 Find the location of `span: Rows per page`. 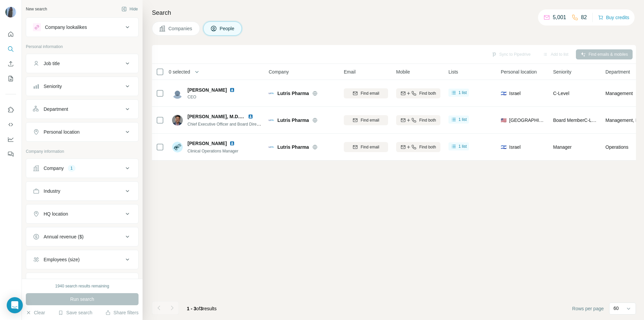

span: Rows per page is located at coordinates (588, 308).